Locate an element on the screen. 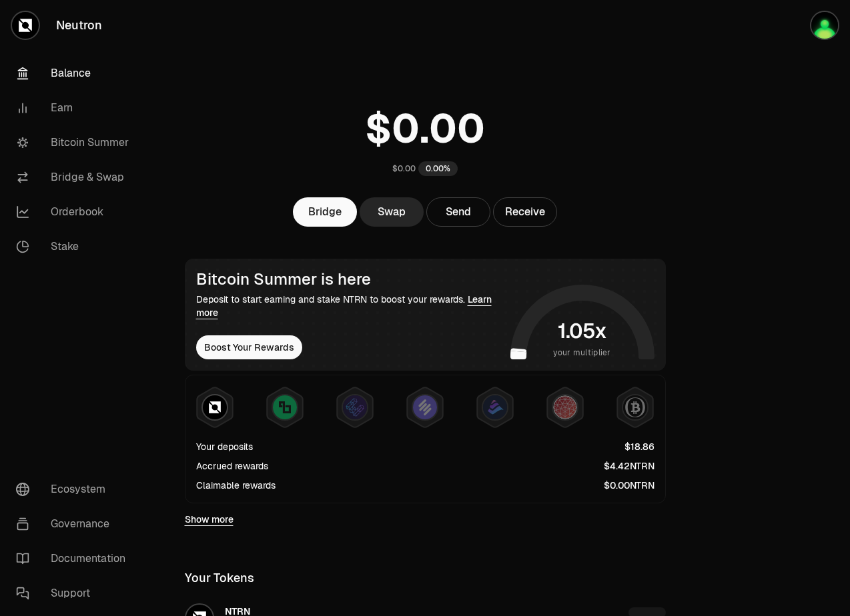 The height and width of the screenshot is (616, 850). a: Balance is located at coordinates (75, 73).